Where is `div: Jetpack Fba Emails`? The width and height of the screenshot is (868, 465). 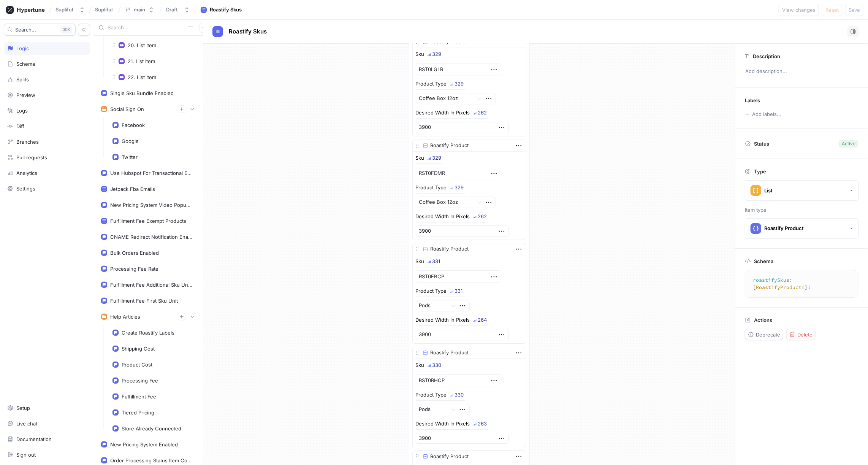
div: Jetpack Fba Emails is located at coordinates (132, 189).